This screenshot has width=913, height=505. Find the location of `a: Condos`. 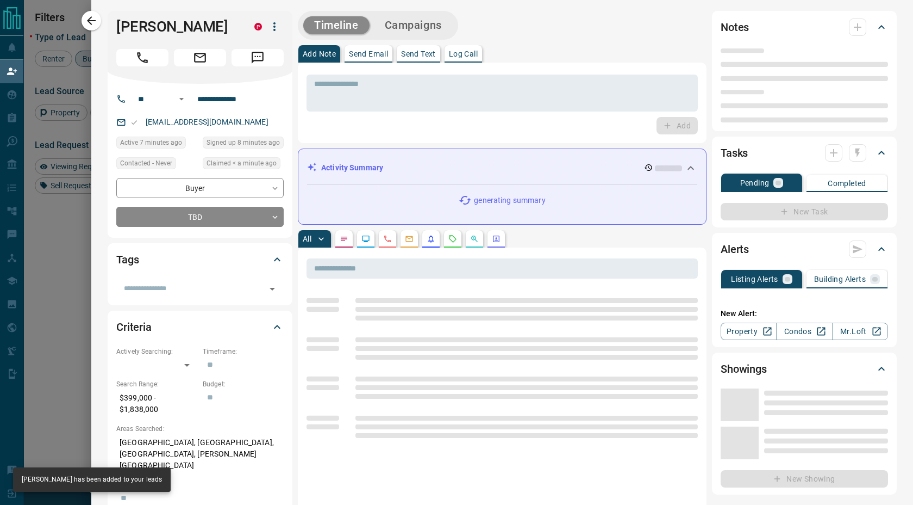

a: Condos is located at coordinates (804, 331).